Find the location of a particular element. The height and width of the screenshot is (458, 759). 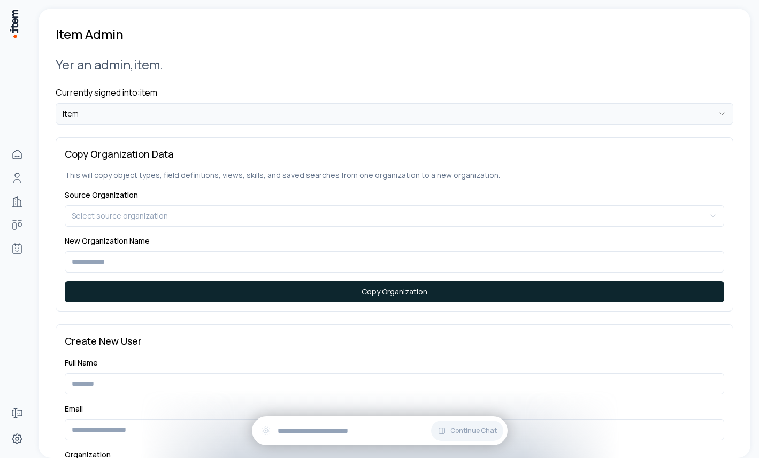

button: Continue Chat is located at coordinates (467, 431).